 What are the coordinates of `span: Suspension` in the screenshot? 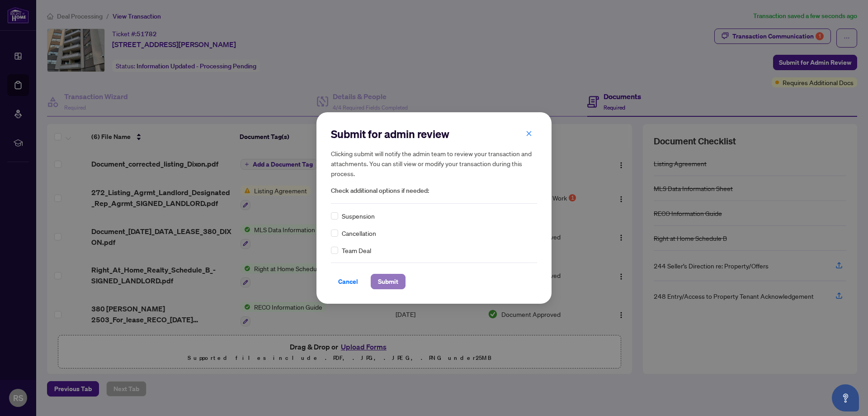 It's located at (358, 216).